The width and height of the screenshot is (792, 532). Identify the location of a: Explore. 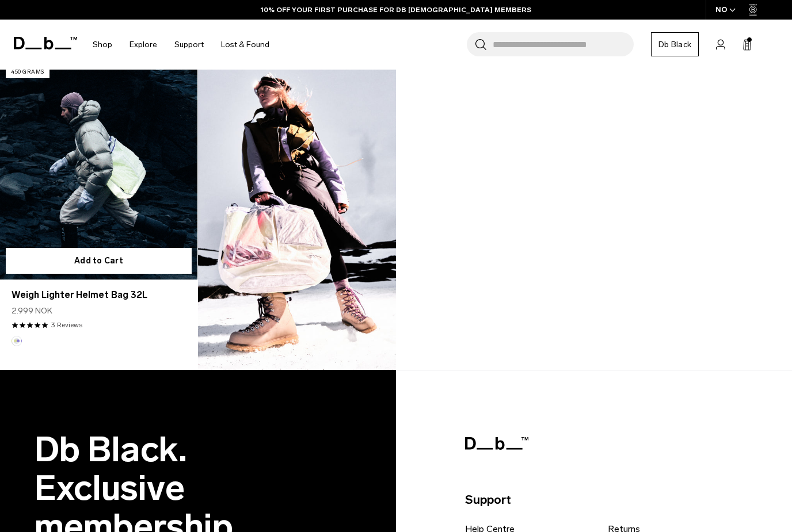
(143, 44).